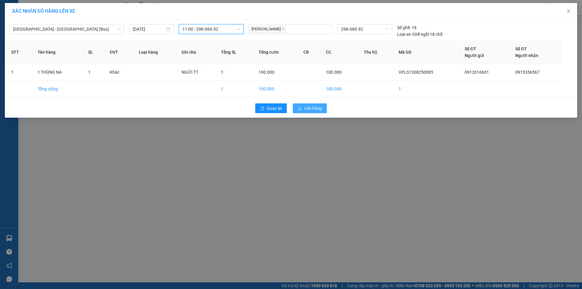  I want to click on button: rollbackQuay lại, so click(271, 108).